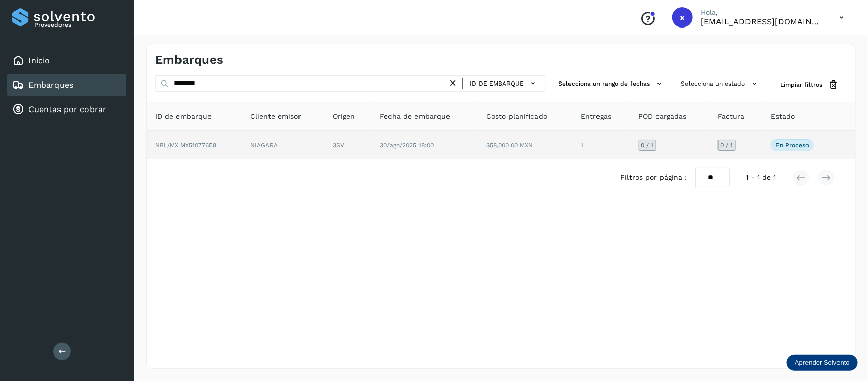 The image size is (868, 381). Describe the element at coordinates (415, 116) in the screenshot. I see `span: Fecha de embarque` at that location.